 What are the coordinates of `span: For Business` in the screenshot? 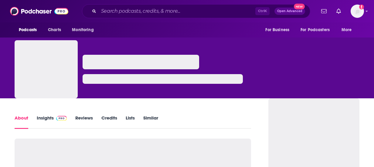 It's located at (277, 30).